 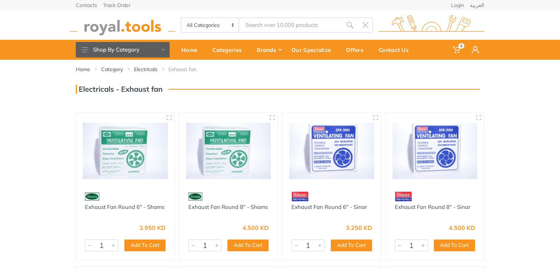 What do you see at coordinates (229, 50) in the screenshot?
I see `a: Categories` at bounding box center [229, 50].